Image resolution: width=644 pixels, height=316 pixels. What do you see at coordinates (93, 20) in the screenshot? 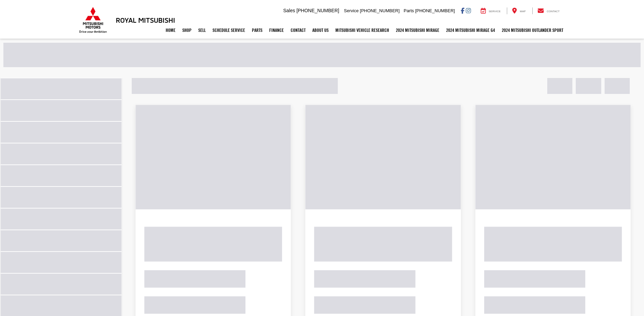
I see `img: Mitsubishi` at bounding box center [93, 20].